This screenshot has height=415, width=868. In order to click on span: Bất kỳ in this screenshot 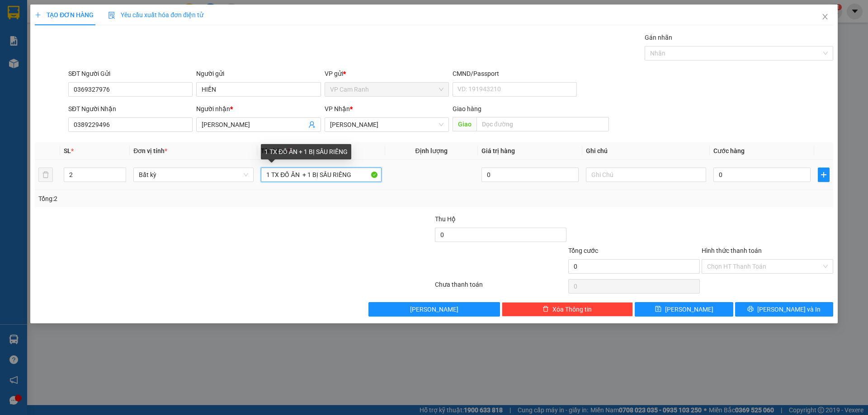, I will do `click(194, 174)`.